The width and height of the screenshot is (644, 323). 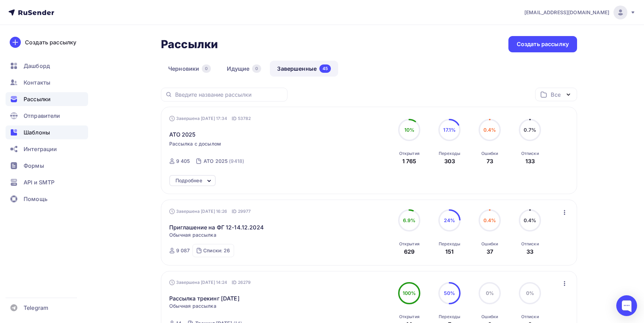 I want to click on span: Контакты, so click(x=37, y=83).